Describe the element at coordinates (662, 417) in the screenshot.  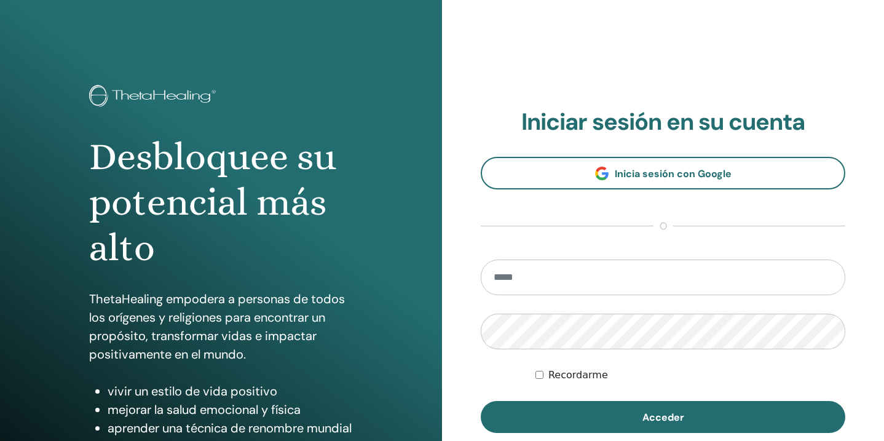
I see `button: Acceder` at that location.